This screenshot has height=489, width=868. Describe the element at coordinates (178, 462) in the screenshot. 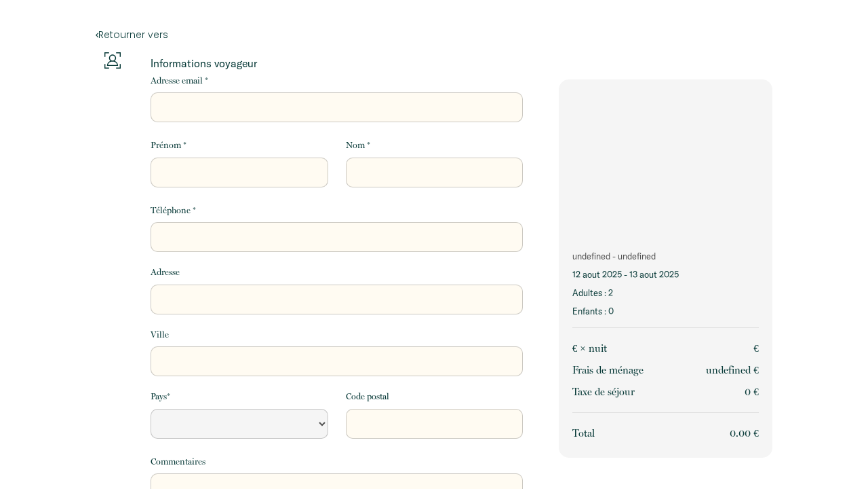

I see `label: Commentaires` at that location.